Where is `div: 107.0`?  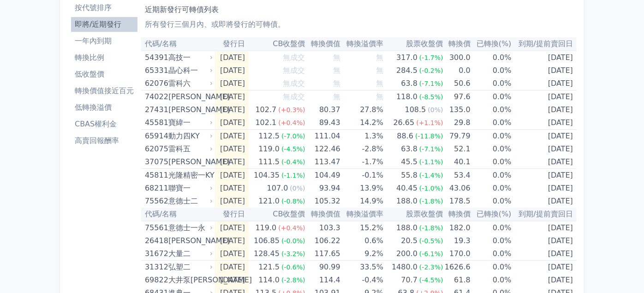 div: 107.0 is located at coordinates (278, 189).